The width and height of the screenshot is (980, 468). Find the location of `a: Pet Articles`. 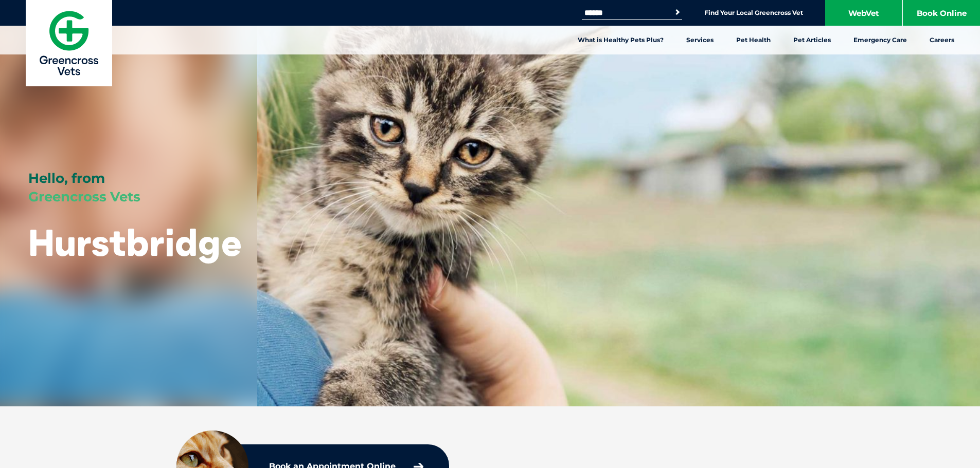

a: Pet Articles is located at coordinates (812, 40).